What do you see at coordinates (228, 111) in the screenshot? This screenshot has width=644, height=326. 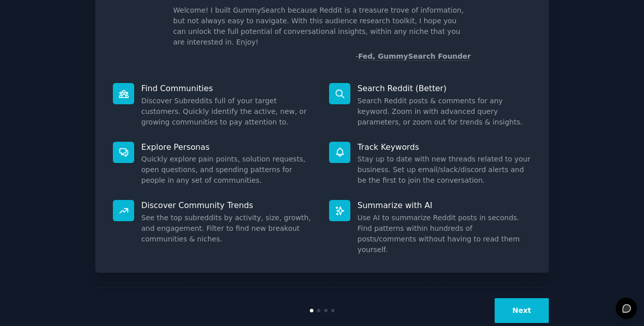 I see `dd: Discover Subreddits full of your target customers. Quickly identify the active, new, or growing c...` at bounding box center [228, 111].